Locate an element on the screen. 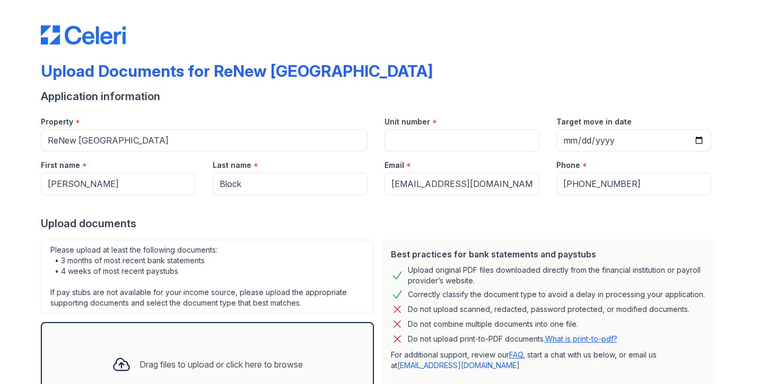  div: Drag files to upload or click here to browse is located at coordinates (221, 365).